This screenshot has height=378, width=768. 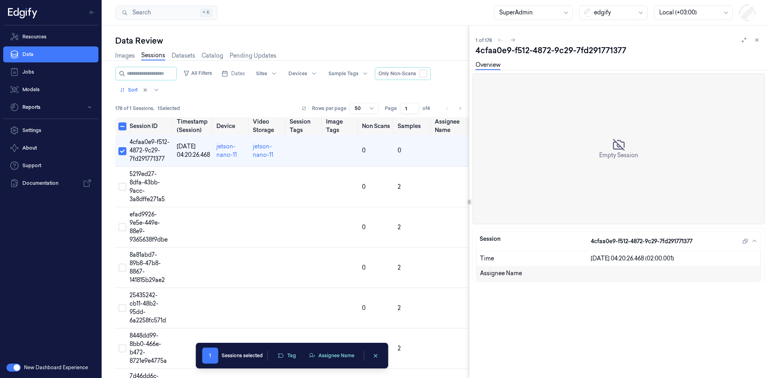 What do you see at coordinates (535, 259) in the screenshot?
I see `div: Time` at bounding box center [535, 259].